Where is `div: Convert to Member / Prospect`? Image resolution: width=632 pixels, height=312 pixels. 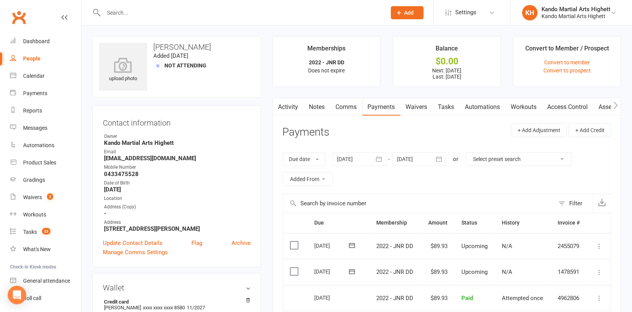 div: Convert to Member / Prospect is located at coordinates (567, 50).